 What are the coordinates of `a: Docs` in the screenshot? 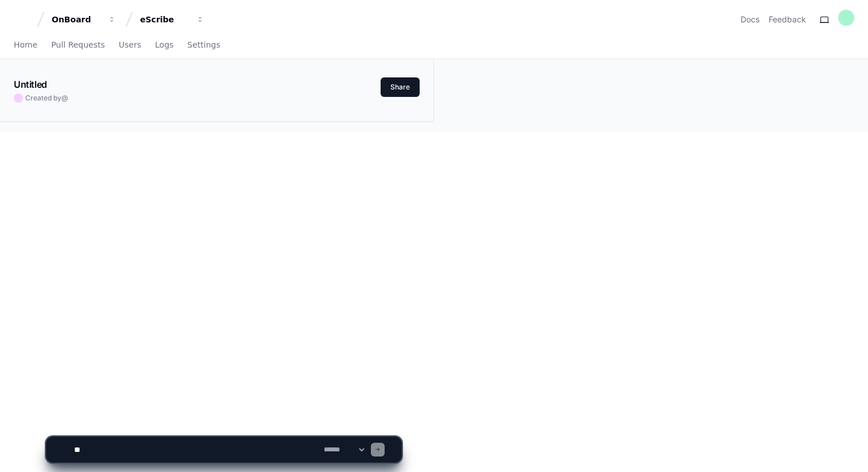 It's located at (749, 20).